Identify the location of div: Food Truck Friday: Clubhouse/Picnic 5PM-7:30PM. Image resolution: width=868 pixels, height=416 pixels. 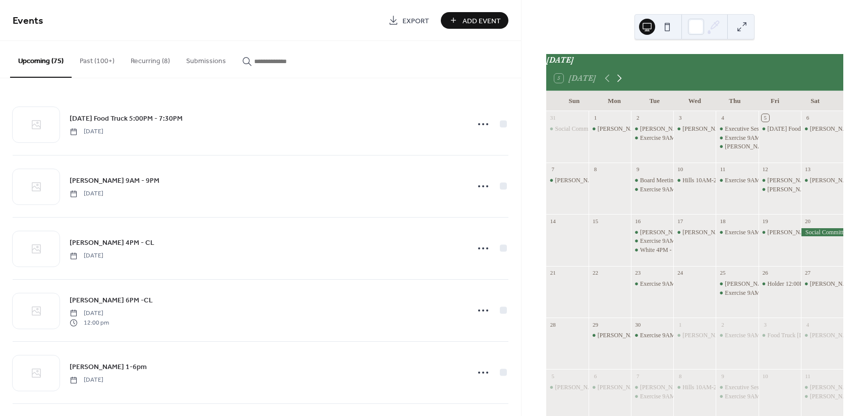
(780, 335).